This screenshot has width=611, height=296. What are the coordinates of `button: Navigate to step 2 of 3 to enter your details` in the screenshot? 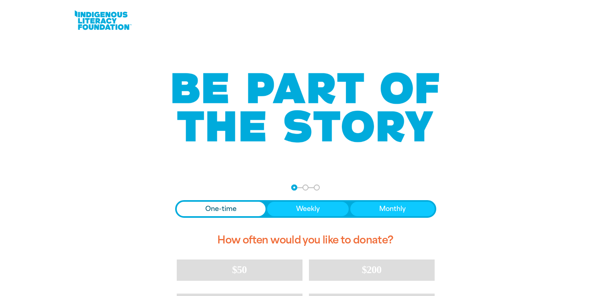 It's located at (305, 188).